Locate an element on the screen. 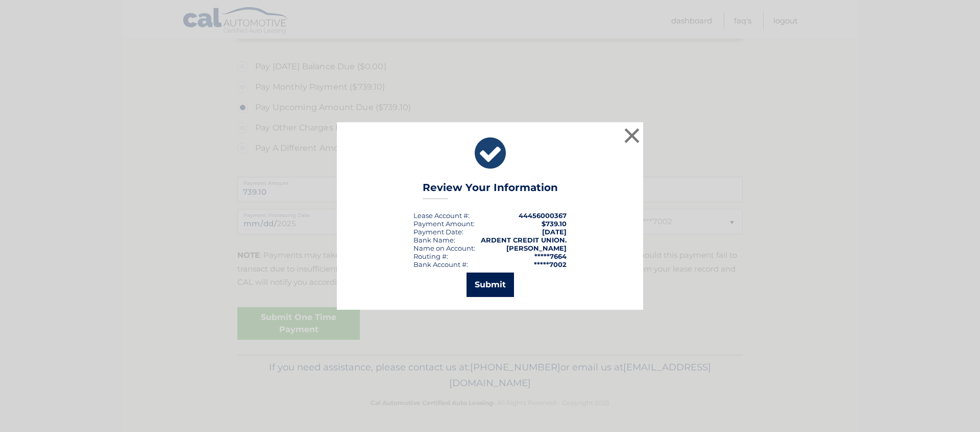 Image resolution: width=980 pixels, height=432 pixels. span: $739.10 is located at coordinates (554, 224).